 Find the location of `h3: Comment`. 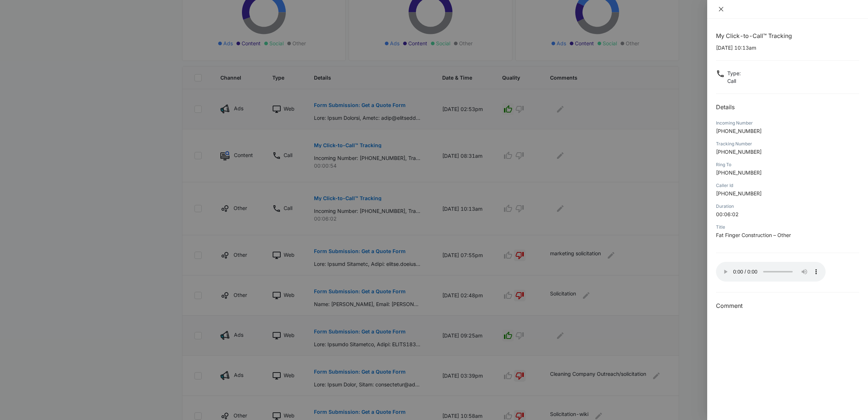

h3: Comment is located at coordinates (787, 306).